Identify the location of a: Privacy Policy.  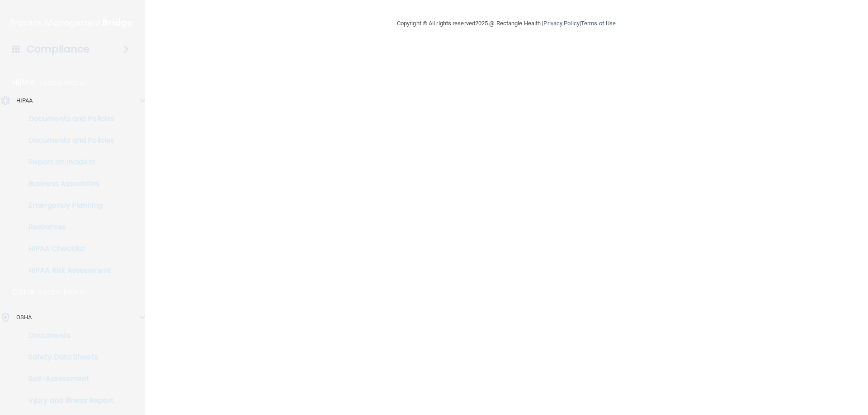
(561, 23).